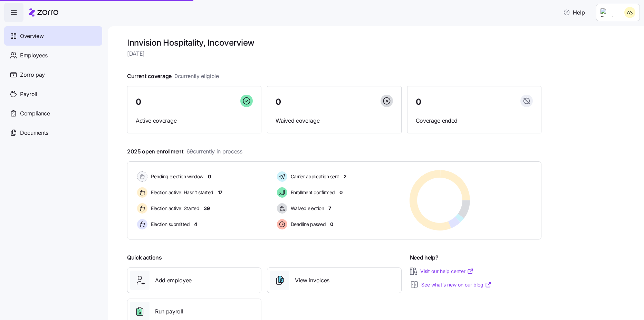 The width and height of the screenshot is (644, 320). Describe the element at coordinates (630, 13) in the screenshot. I see `img: 25966653fc60c1c706604e5d62ac2791` at that location.